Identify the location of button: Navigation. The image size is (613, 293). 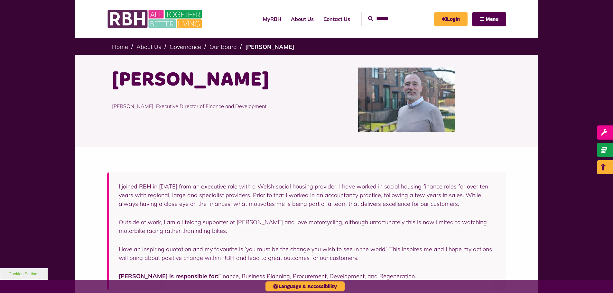
(489, 19).